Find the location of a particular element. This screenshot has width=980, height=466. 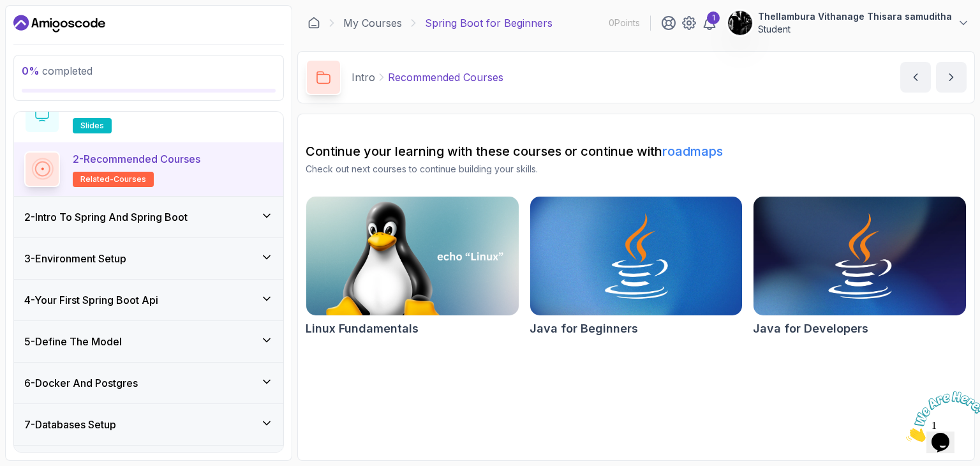

span: completed is located at coordinates (57, 71).